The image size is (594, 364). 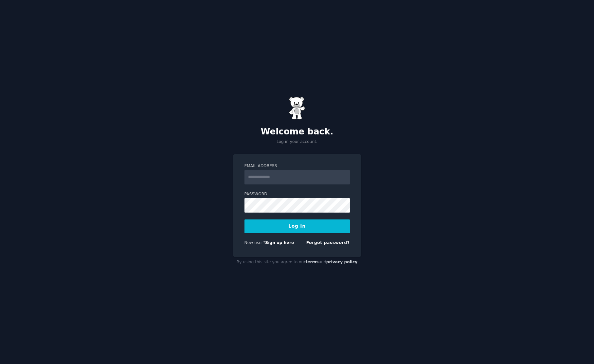 I want to click on a: Sign up here, so click(x=279, y=243).